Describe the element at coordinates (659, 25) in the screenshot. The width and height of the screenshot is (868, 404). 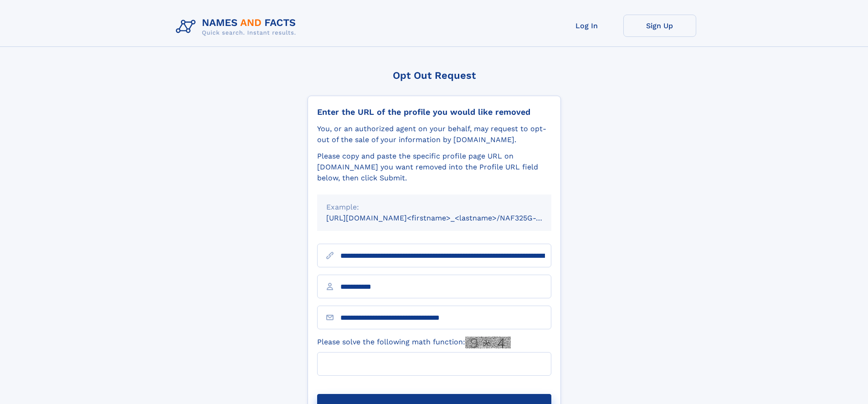
I see `a: Sign Up` at that location.